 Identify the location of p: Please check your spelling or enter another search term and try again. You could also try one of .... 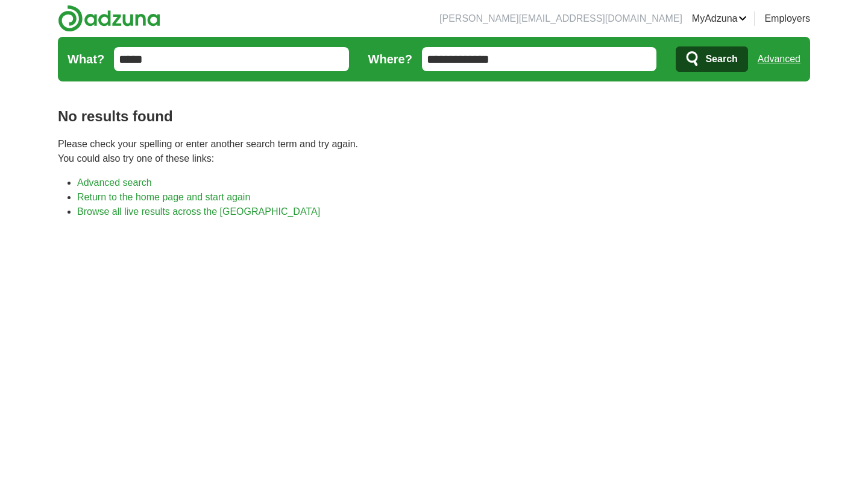
(434, 152).